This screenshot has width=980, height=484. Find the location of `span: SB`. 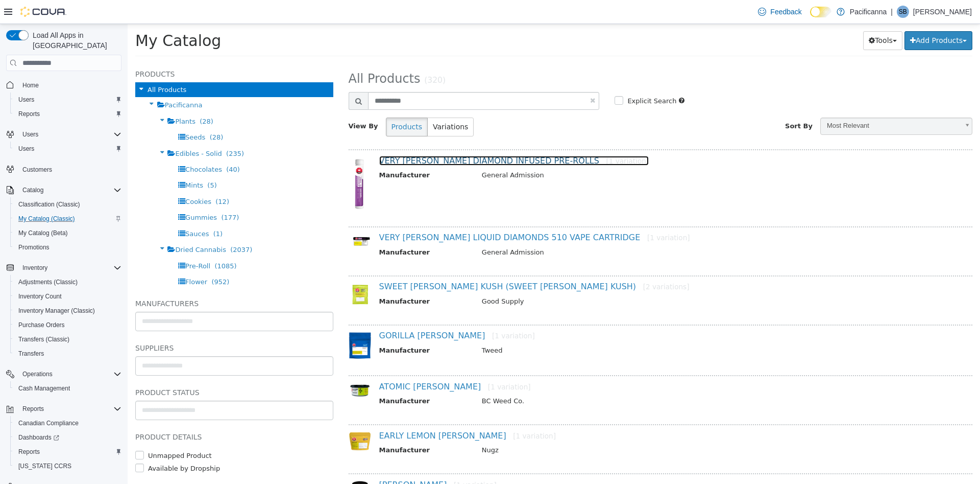

span: SB is located at coordinates (903, 11).